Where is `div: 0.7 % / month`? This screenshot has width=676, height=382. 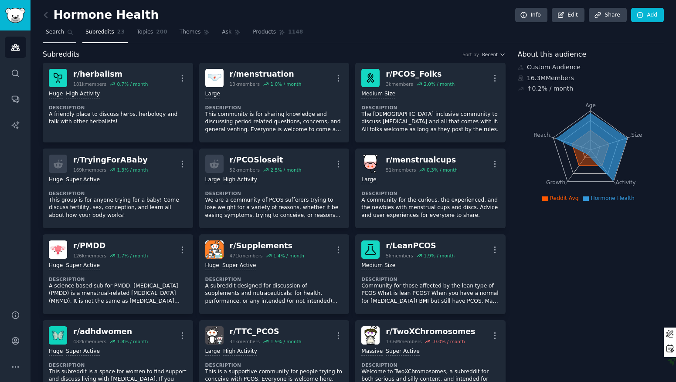
div: 0.7 % / month is located at coordinates (132, 84).